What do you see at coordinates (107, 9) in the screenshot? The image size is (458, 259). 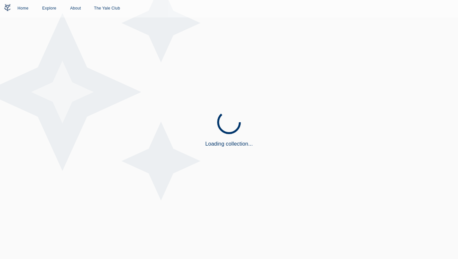 I see `a: The Yale Club` at bounding box center [107, 9].